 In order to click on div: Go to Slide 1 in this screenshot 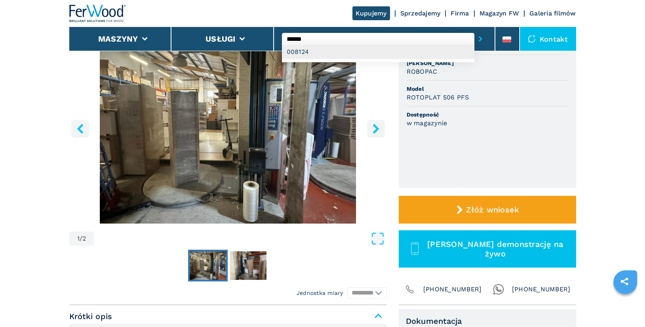, I will do `click(228, 127)`.